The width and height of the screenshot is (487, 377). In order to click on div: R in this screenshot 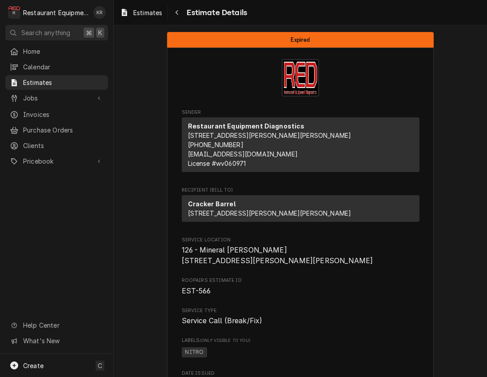, I will do `click(14, 12)`.